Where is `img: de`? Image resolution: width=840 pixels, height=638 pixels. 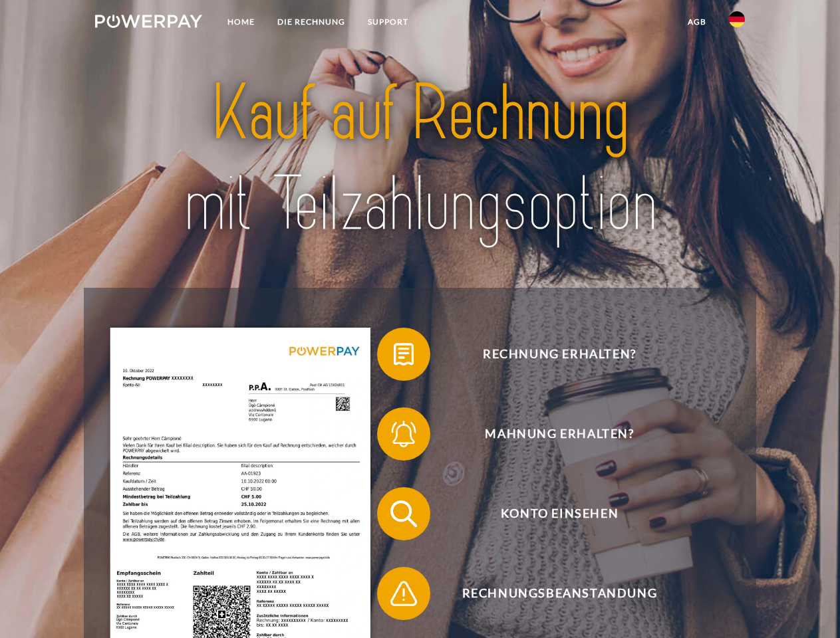
img: de is located at coordinates (737, 19).